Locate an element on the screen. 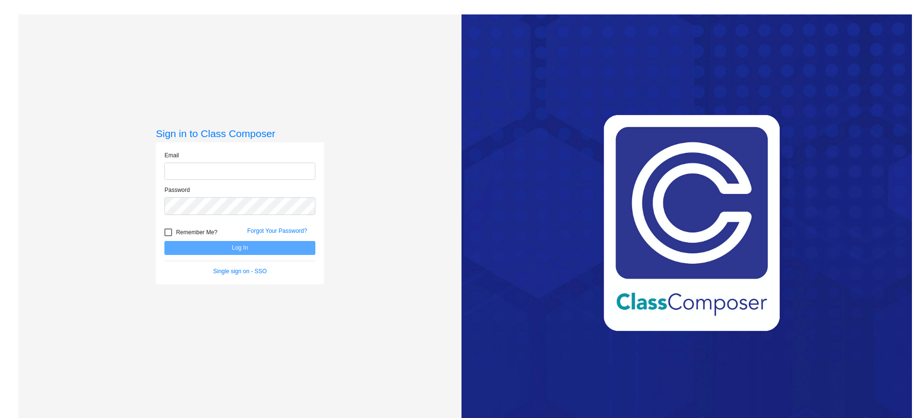 Image resolution: width=923 pixels, height=418 pixels. label: Password is located at coordinates (177, 190).